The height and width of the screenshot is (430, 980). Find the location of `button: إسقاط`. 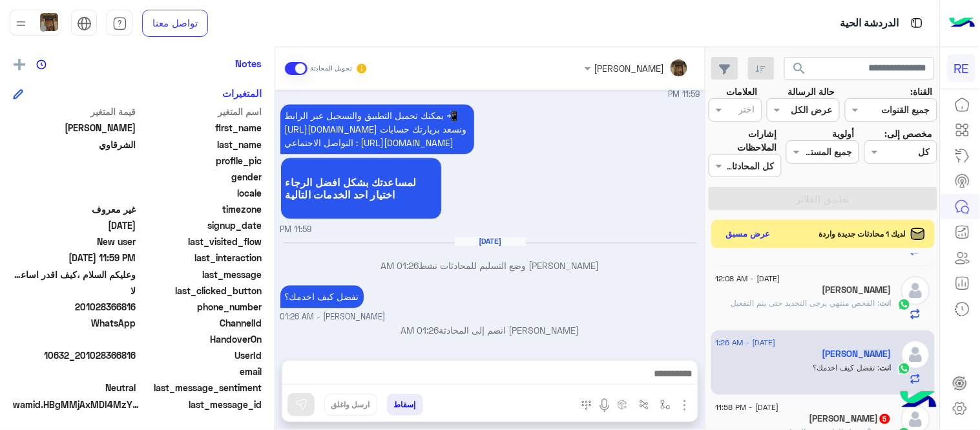

button: إسقاط is located at coordinates (405, 404).